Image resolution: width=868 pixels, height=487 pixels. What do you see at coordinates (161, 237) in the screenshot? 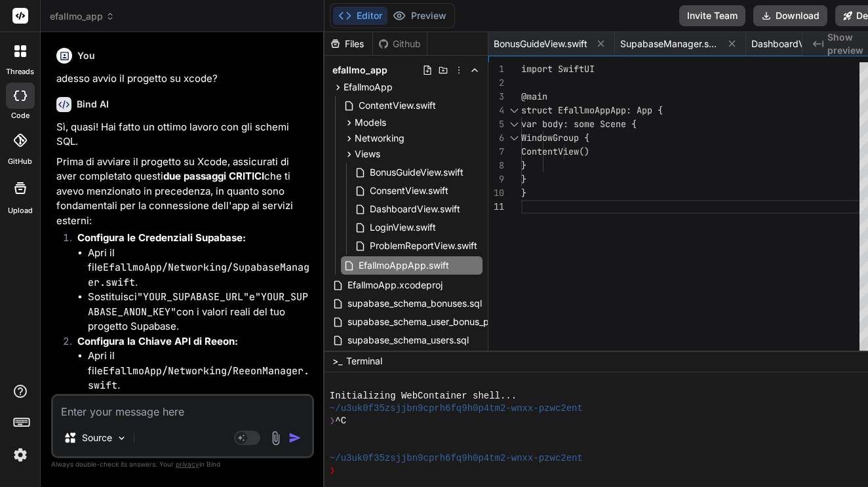
I see `strong: Configura le Credenziali Supabase:` at bounding box center [161, 237].